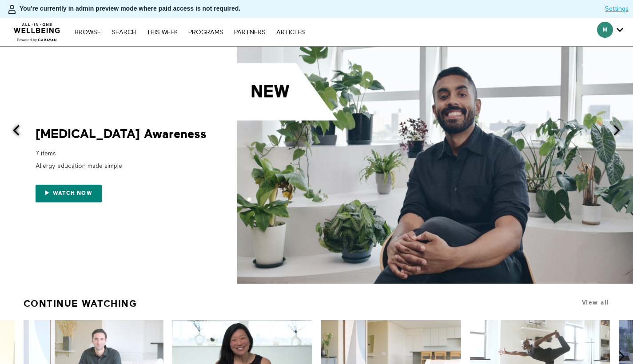 The width and height of the screenshot is (633, 364). What do you see at coordinates (206, 32) in the screenshot?
I see `a: PROGRAMS` at bounding box center [206, 32].